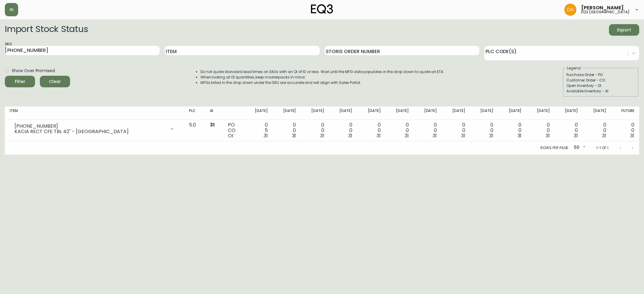 The height and width of the screenshot is (294, 644). Describe the element at coordinates (555, 148) in the screenshot. I see `p: Rows per page:` at that location.